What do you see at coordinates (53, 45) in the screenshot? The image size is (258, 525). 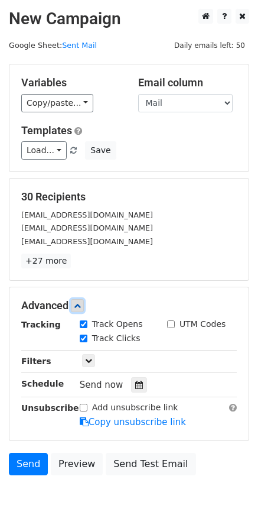 I see `small: Google Sheet:` at bounding box center [53, 45].